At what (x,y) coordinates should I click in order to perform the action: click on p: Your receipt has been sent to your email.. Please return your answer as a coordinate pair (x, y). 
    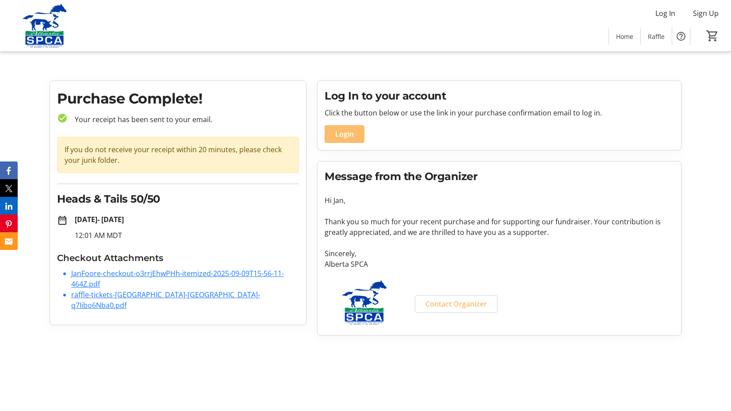
    Looking at the image, I should click on (183, 119).